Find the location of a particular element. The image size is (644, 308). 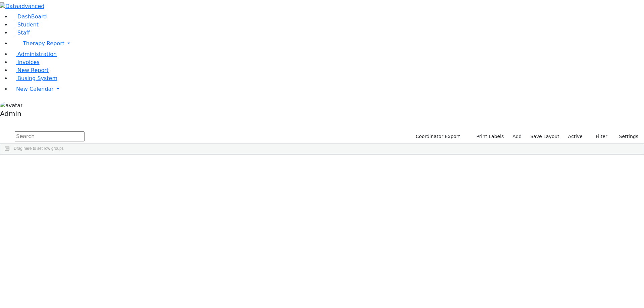

span: Busing System is located at coordinates (38, 78).